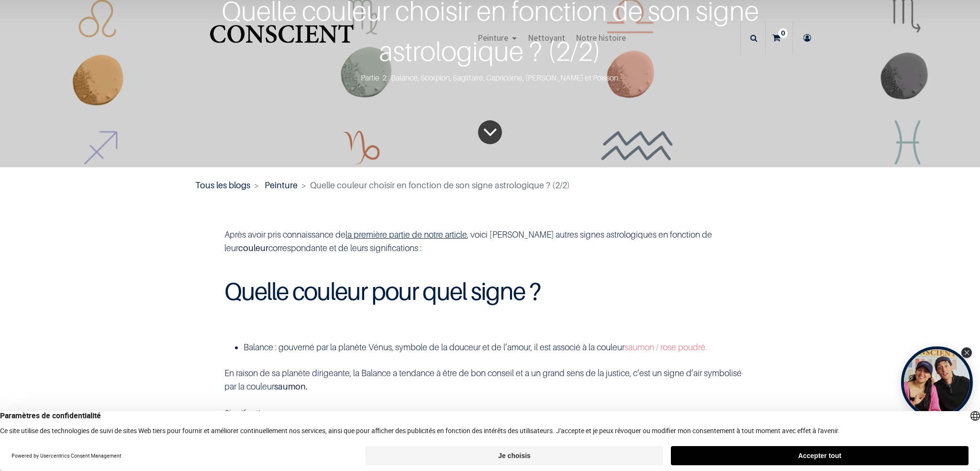 This screenshot has width=980, height=471. I want to click on font: saumon / rose poudré., so click(666, 347).